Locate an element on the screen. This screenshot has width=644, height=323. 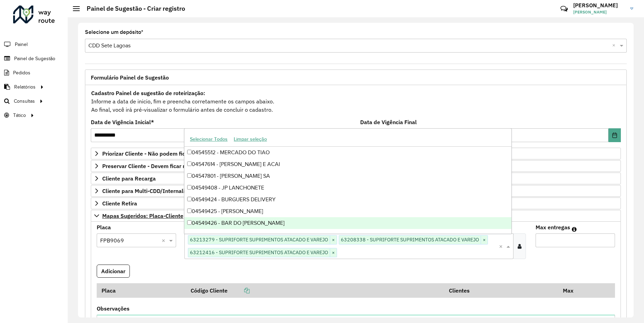
span: Cliente para Multi-CDD/Internalização is located at coordinates (151, 191).